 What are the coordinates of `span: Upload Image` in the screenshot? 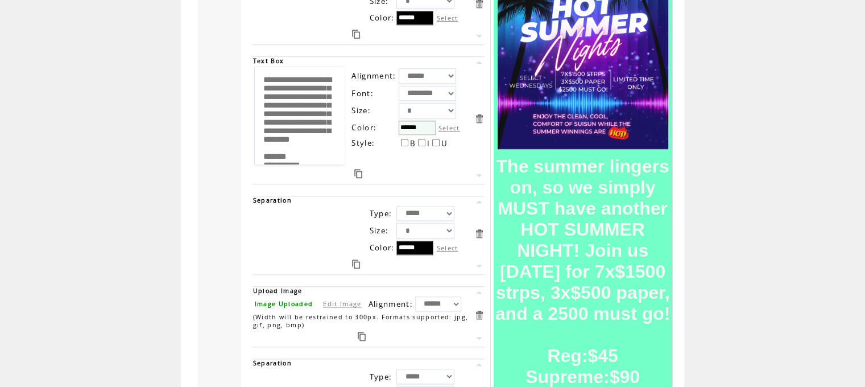 It's located at (277, 291).